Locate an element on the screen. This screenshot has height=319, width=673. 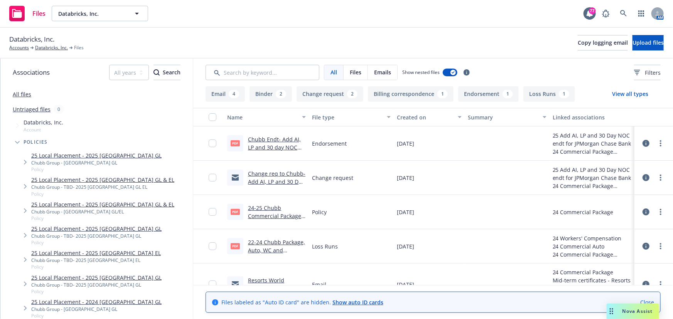
button: File type is located at coordinates (351, 117).